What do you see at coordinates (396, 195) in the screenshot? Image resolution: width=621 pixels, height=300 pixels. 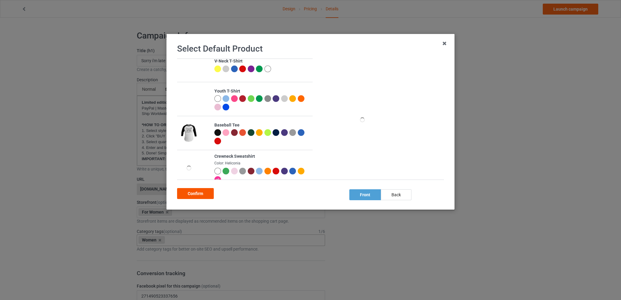 I see `div: back` at bounding box center [396, 195].